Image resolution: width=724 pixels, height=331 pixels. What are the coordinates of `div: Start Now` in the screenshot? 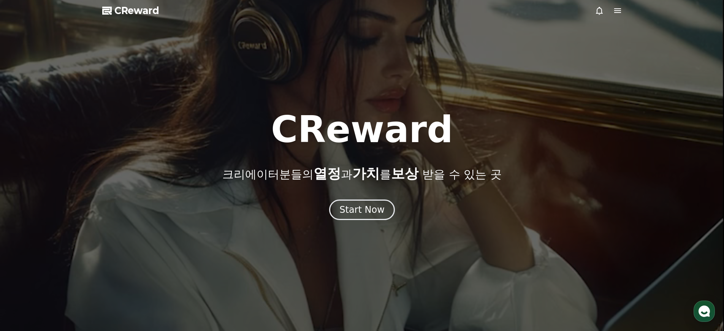 It's located at (362, 210).